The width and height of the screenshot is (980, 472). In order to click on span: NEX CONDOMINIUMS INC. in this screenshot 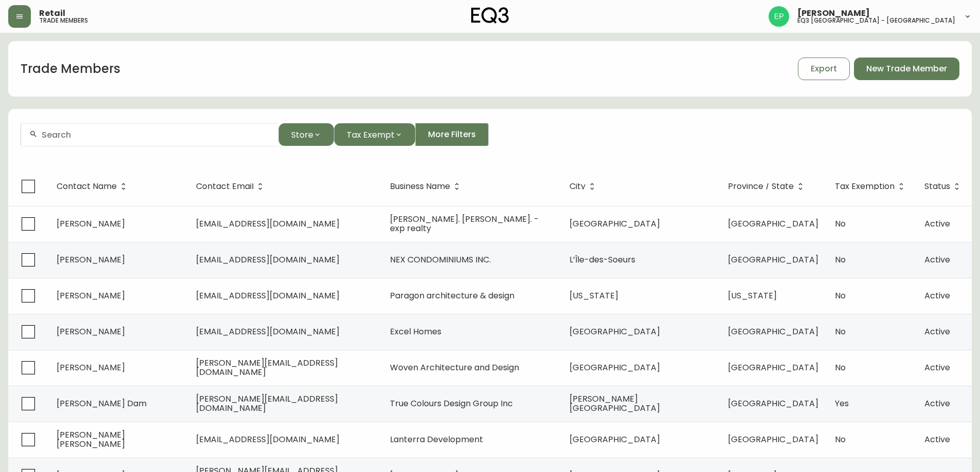, I will do `click(440, 259)`.